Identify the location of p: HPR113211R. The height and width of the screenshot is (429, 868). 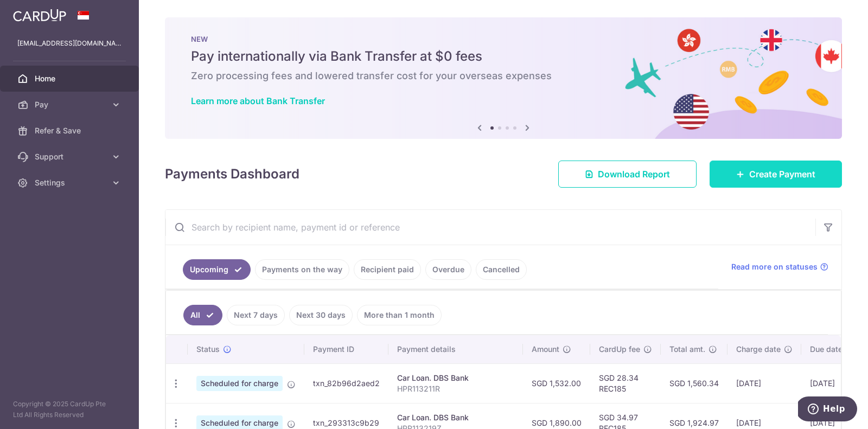
(455, 389).